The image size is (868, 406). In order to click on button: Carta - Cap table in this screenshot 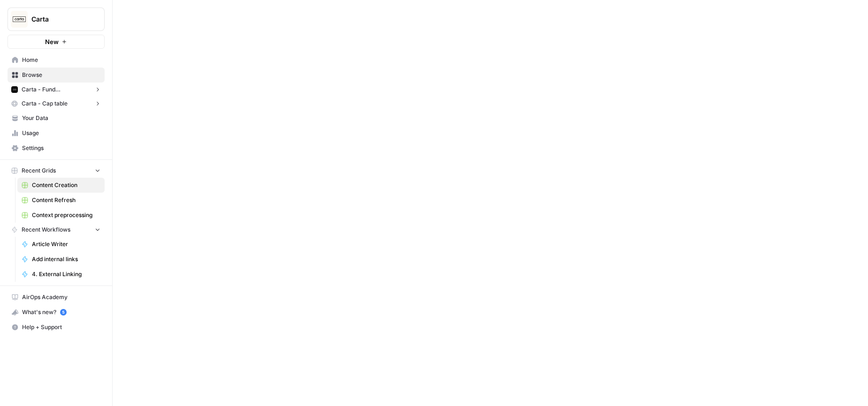, I will do `click(56, 103)`.